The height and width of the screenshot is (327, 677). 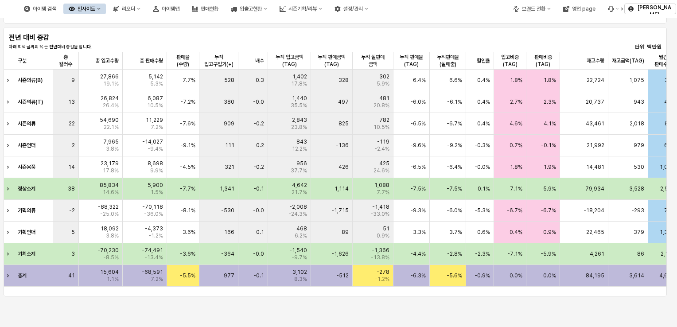 What do you see at coordinates (548, 254) in the screenshot?
I see `span: -5.9%` at bounding box center [548, 254].